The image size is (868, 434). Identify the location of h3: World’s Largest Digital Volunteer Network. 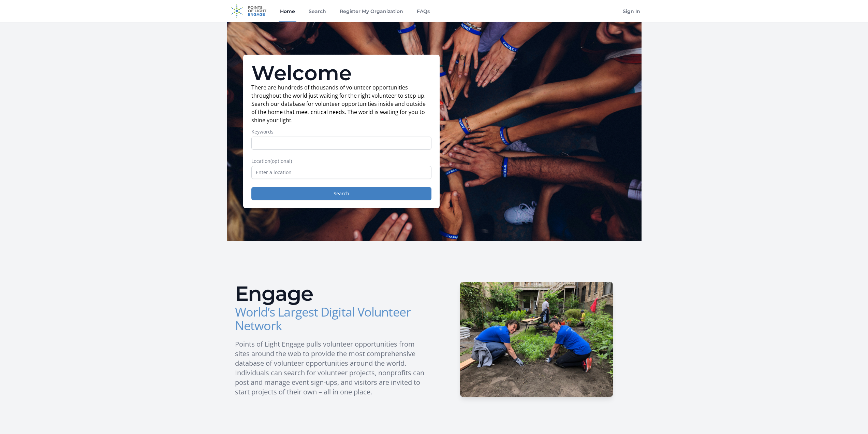
(332, 318).